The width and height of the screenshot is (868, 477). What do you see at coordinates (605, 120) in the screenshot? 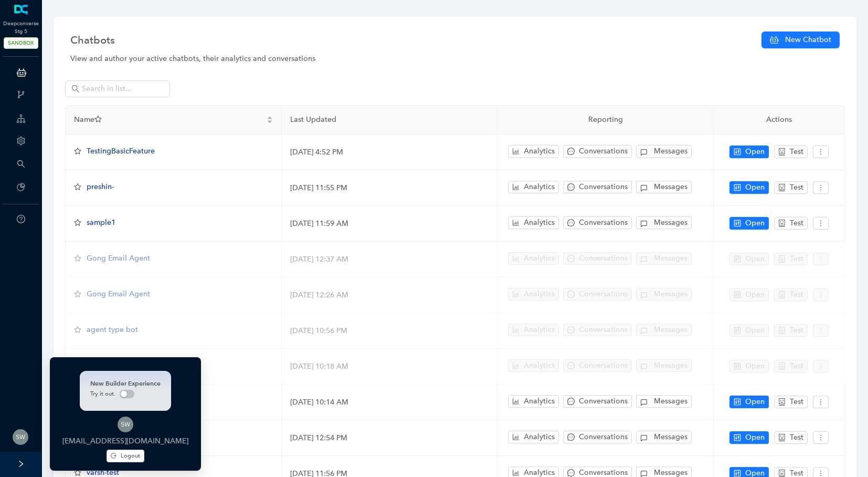
I see `th: Reporting` at bounding box center [605, 120].